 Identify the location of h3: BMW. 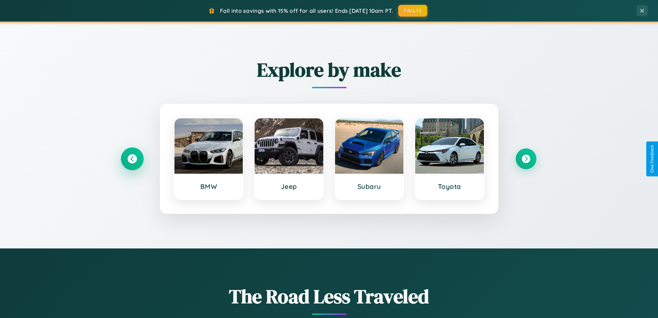
(209, 186).